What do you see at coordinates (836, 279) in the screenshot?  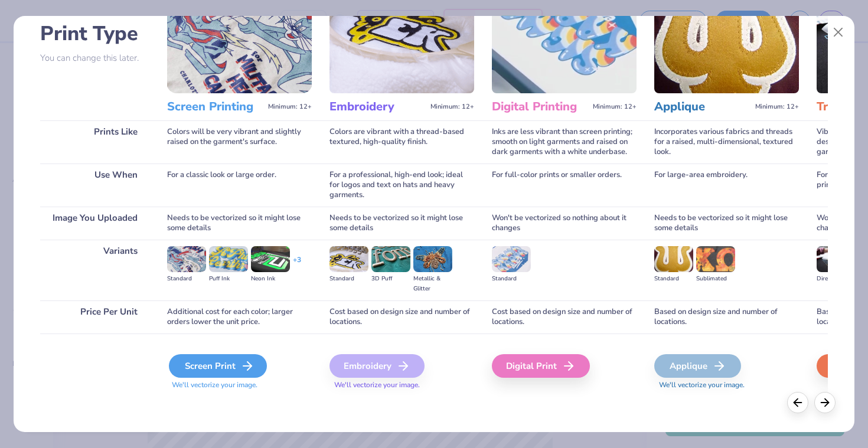 I see `div: Direct-to-film` at bounding box center [836, 279].